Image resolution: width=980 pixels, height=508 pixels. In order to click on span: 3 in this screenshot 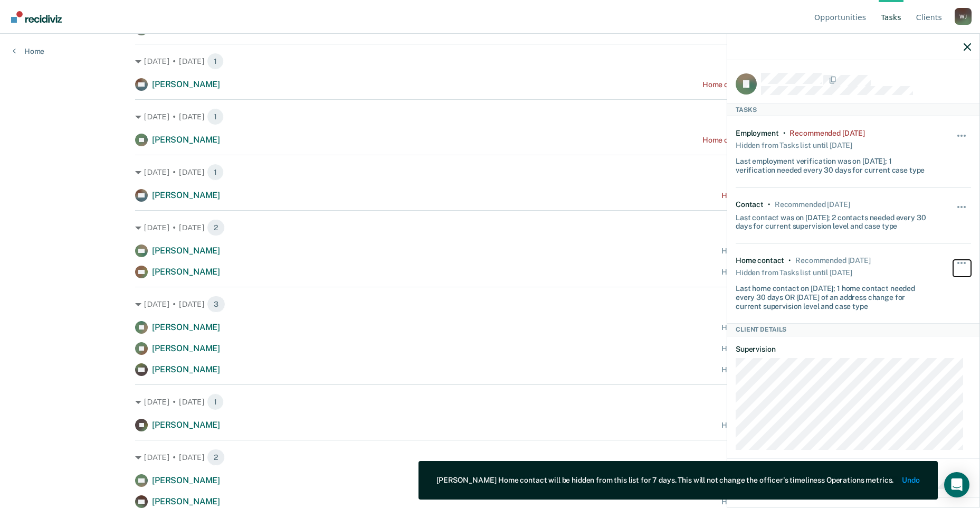, I will do `click(215, 304)`.